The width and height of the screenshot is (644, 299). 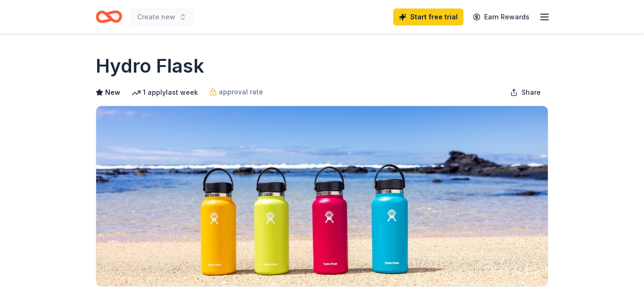 What do you see at coordinates (162, 17) in the screenshot?
I see `button: Create new` at bounding box center [162, 17].